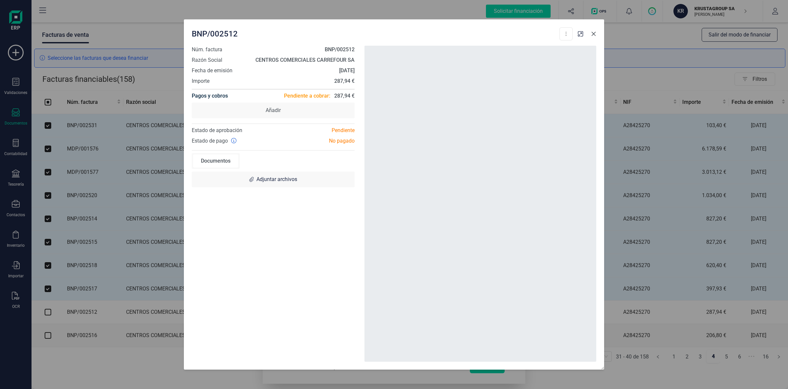 This screenshot has width=788, height=389. Describe the element at coordinates (217, 130) in the screenshot. I see `span: Estado de aprobación` at that location.